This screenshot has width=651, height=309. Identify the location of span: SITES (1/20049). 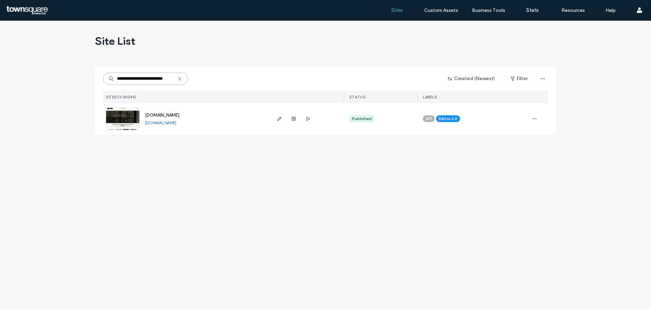
(121, 97).